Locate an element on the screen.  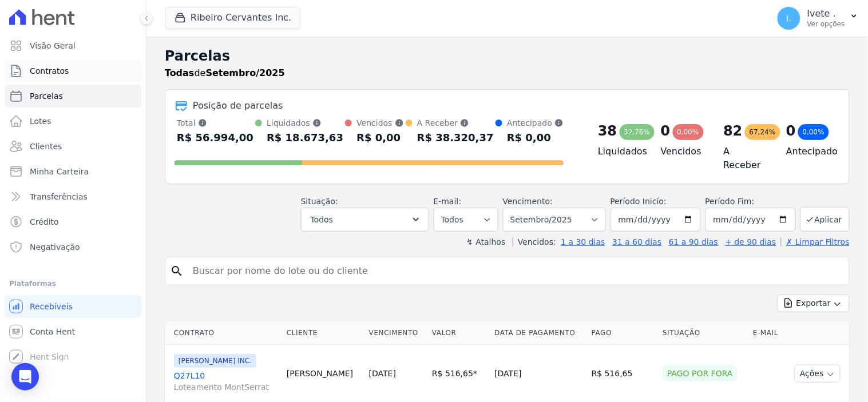
th: Contrato is located at coordinates (223, 332).